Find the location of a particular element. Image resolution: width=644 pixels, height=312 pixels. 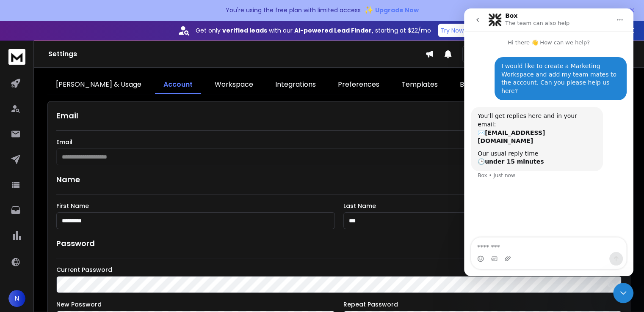

div: I would like to create a Marketing Workspace and add my team mates to the account. Can you please... is located at coordinates (96, 70).